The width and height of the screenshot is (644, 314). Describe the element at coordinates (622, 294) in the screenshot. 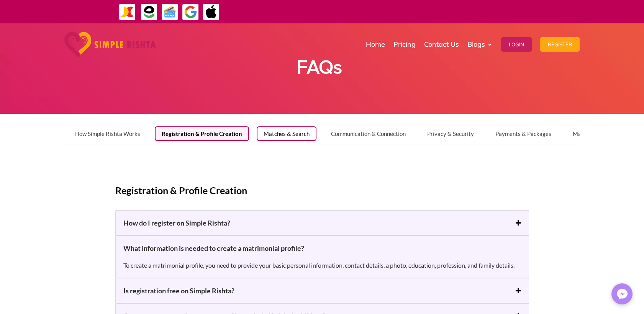

I see `img: Messenger` at that location.